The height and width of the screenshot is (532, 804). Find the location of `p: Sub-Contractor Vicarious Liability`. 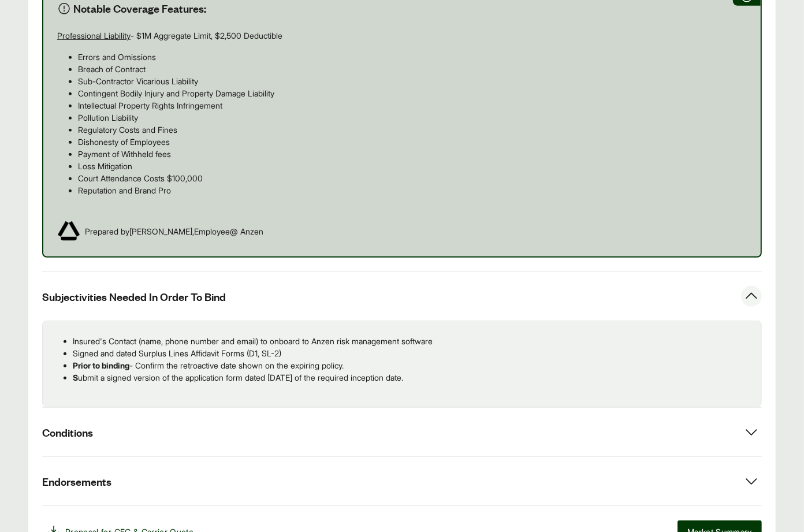

p: Sub-Contractor Vicarious Liability is located at coordinates (413, 81).